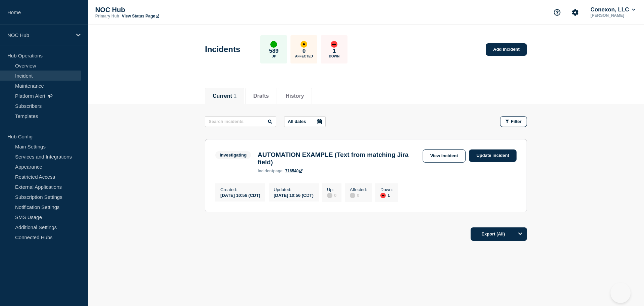 This screenshot has width=644, height=306. Describe the element at coordinates (334, 51) in the screenshot. I see `p: 1` at that location.